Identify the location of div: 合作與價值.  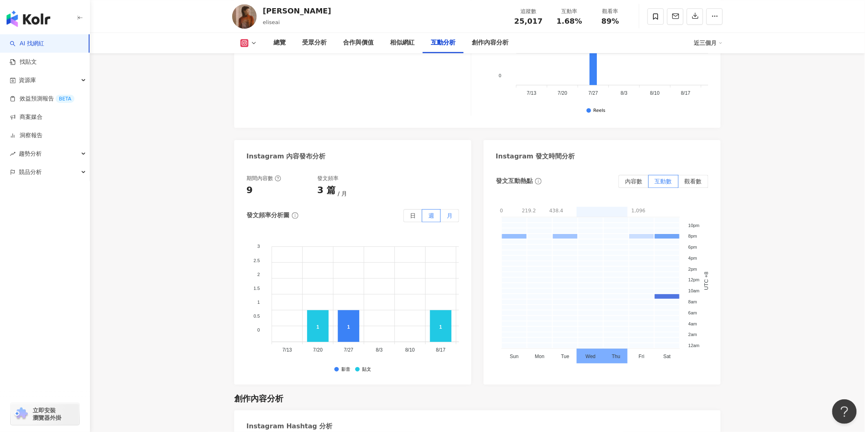
(358, 43).